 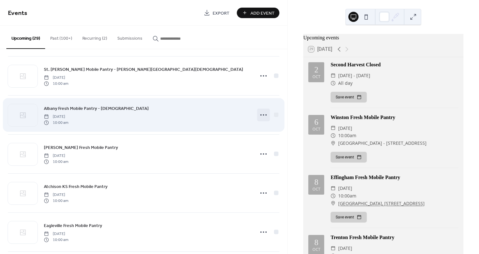 I want to click on div: Effingham Fresh Mobile Pantry, so click(x=394, y=178).